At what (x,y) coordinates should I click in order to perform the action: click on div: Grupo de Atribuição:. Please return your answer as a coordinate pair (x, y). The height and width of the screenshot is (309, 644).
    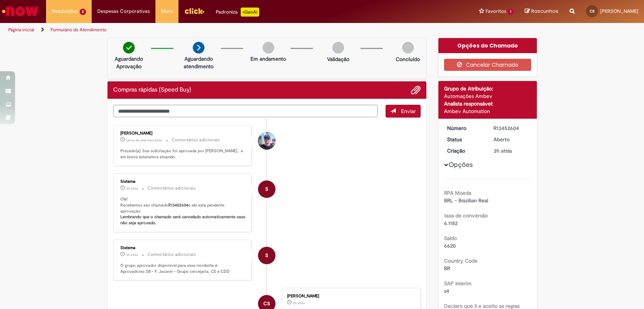
    Looking at the image, I should click on (488, 88).